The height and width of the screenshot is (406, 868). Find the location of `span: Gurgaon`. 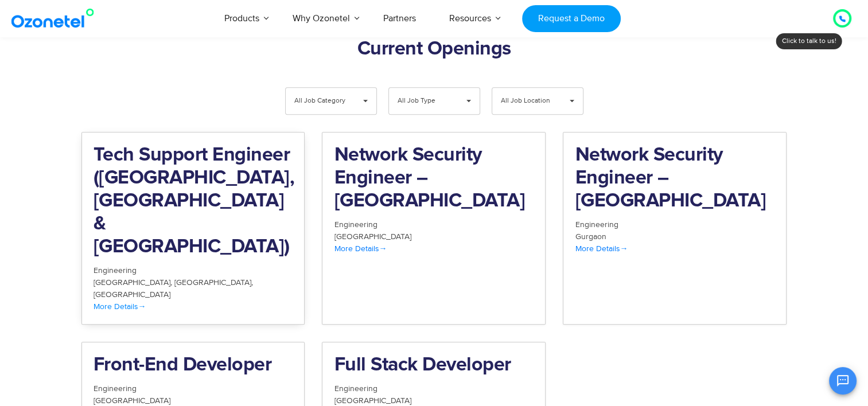

span: Gurgaon is located at coordinates (590, 236).